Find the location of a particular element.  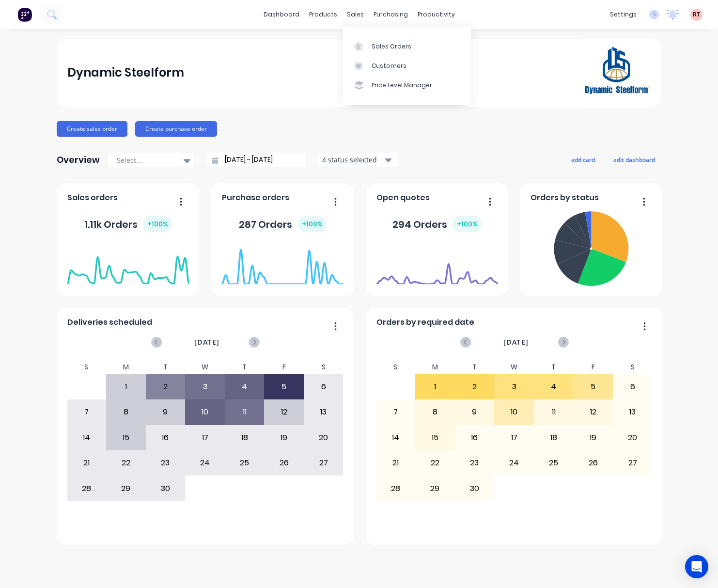

div: 29 is located at coordinates (126, 488).